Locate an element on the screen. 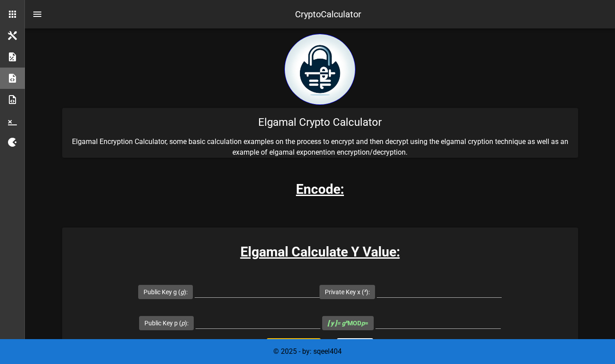 The width and height of the screenshot is (615, 364). a: home is located at coordinates (320, 102).